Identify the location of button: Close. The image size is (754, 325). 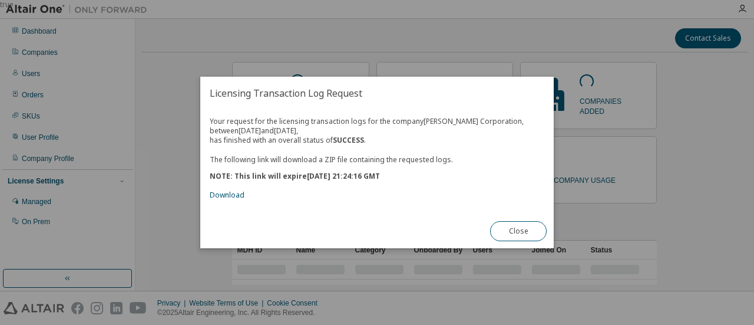
(518, 231).